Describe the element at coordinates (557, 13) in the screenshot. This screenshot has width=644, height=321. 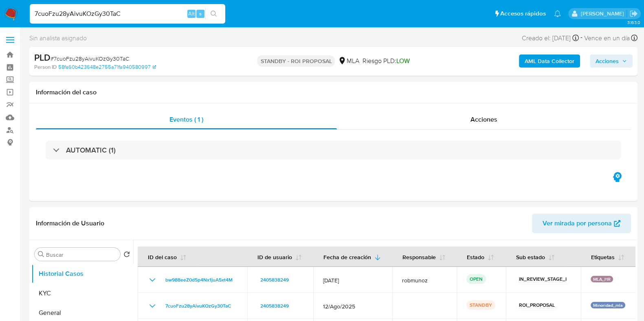
I see `a: Notificaciones` at that location.